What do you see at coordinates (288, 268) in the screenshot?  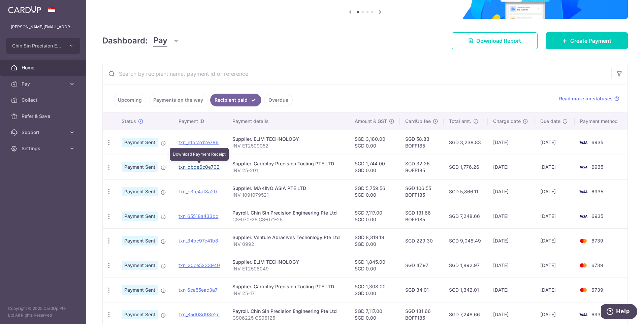 I see `p: INV ET2508049` at bounding box center [288, 268].